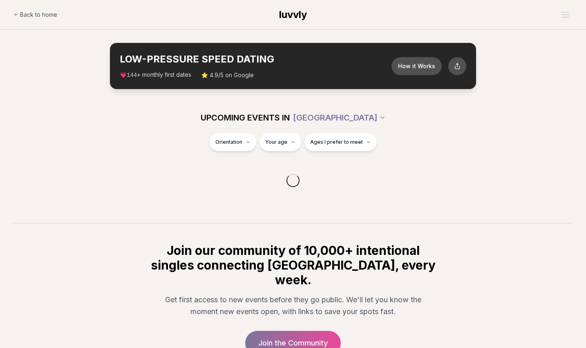  I want to click on span: luvvly, so click(293, 14).